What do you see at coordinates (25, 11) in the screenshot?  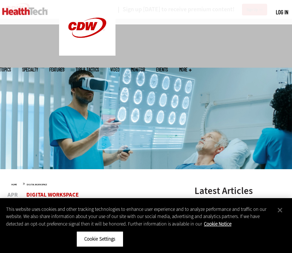 I see `img: Home` at bounding box center [25, 11].